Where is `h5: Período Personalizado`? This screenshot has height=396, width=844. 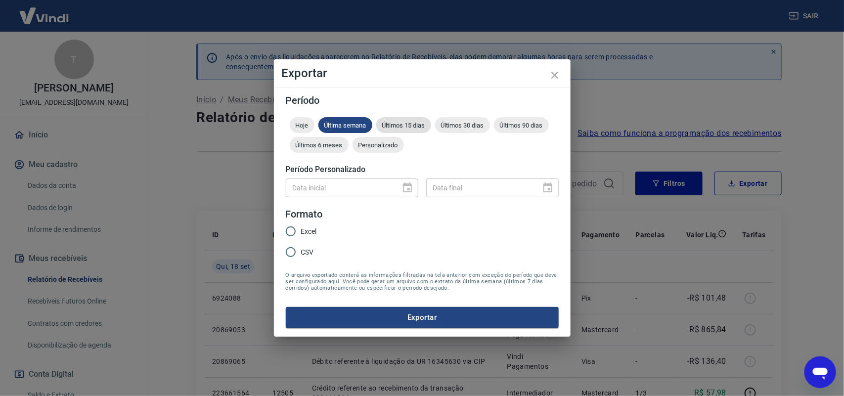 h5: Período Personalizado is located at coordinates (422, 170).